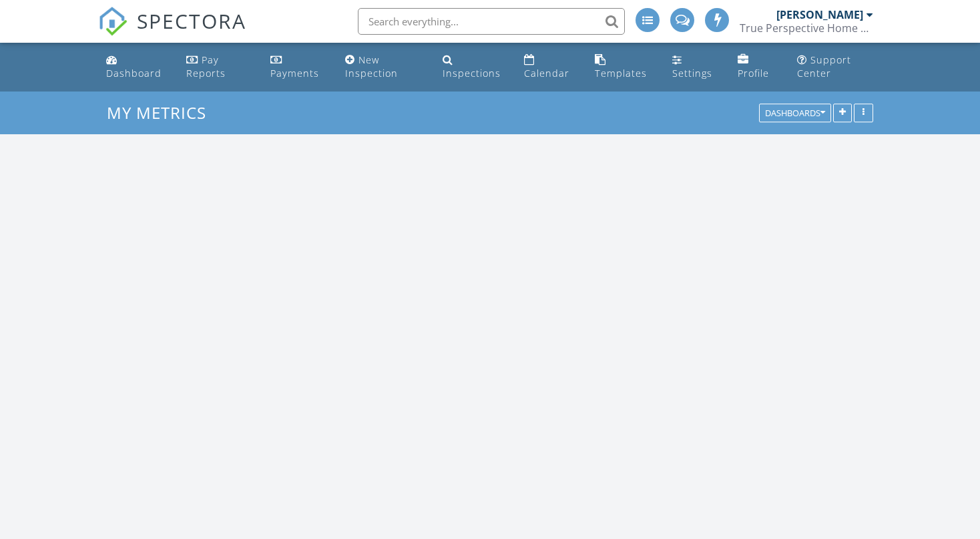 This screenshot has height=539, width=980. I want to click on div: New Inspection, so click(371, 66).